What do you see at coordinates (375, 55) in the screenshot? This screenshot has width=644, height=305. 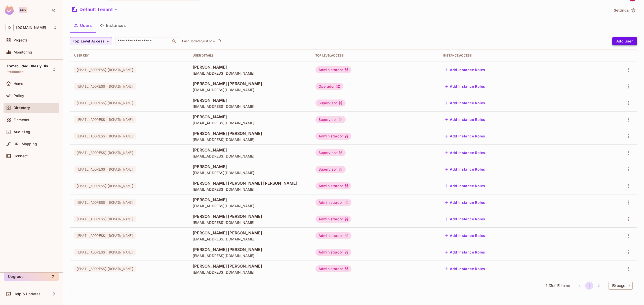 I see `div: Top Level Access` at bounding box center [375, 55].